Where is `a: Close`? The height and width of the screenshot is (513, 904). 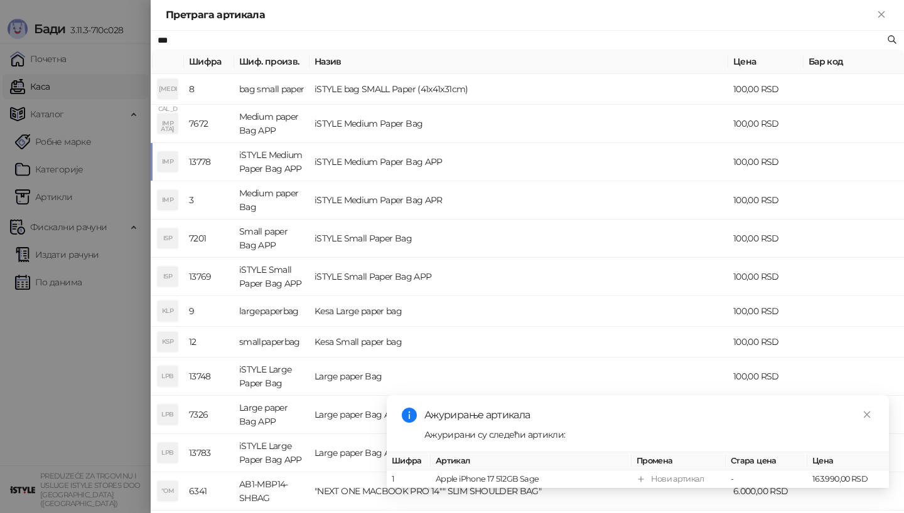
a: Close is located at coordinates (867, 415).